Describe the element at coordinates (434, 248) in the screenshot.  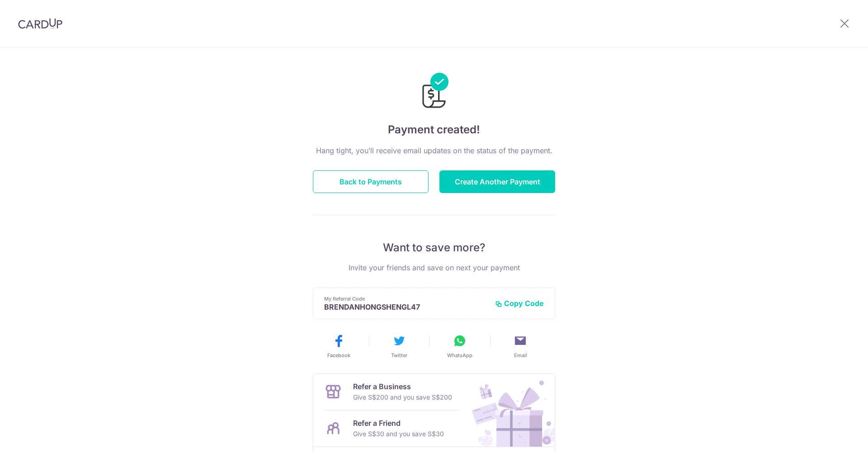
I see `p: Want to save more?` at that location.